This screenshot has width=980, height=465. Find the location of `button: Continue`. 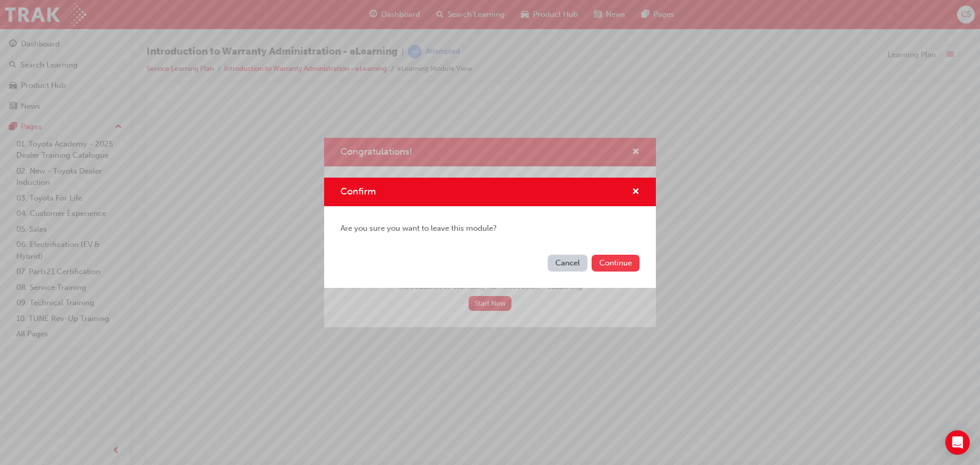

button: Continue is located at coordinates (616, 263).